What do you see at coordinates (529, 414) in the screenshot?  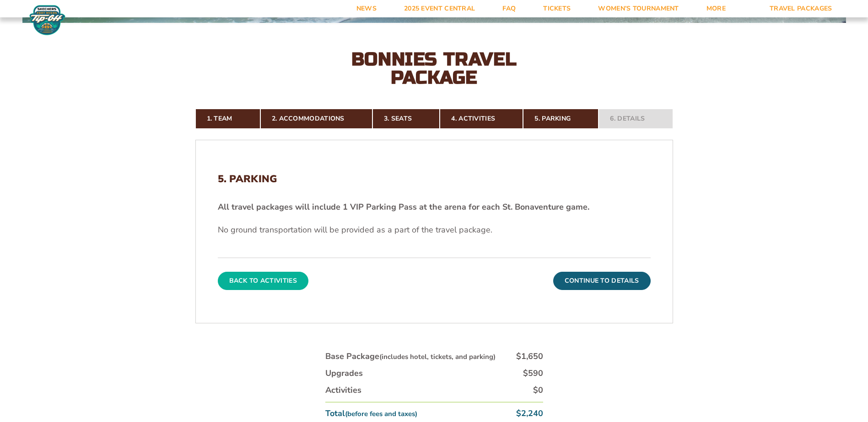 I see `div: $2,240` at bounding box center [529, 414].